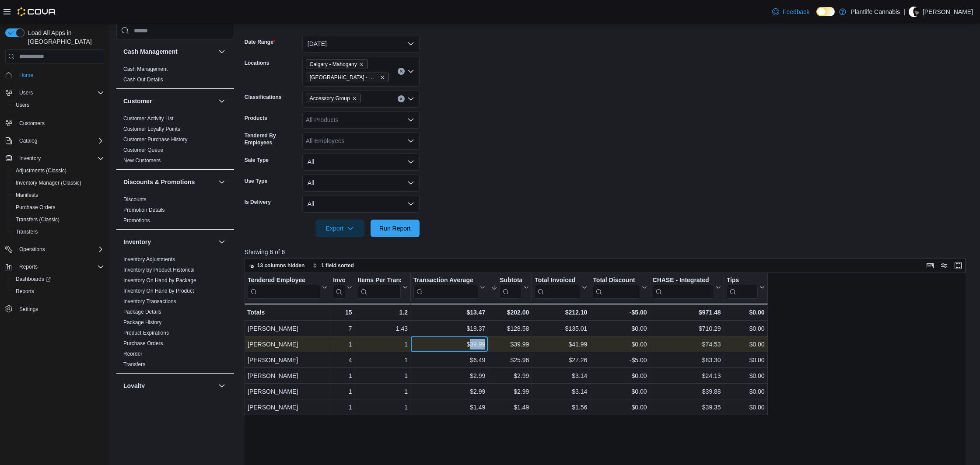 The image size is (980, 465). I want to click on span: Operations, so click(32, 249).